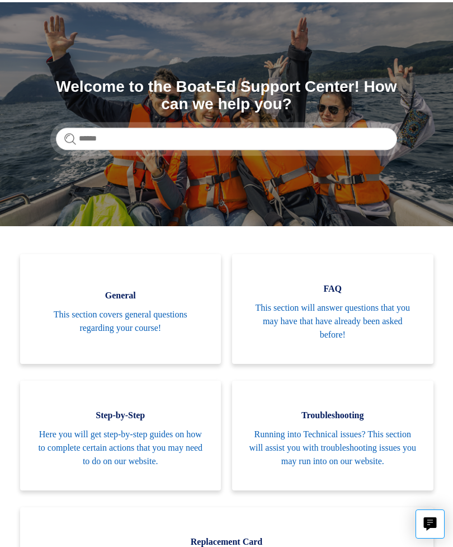  Describe the element at coordinates (333, 289) in the screenshot. I see `span: FAQ` at that location.